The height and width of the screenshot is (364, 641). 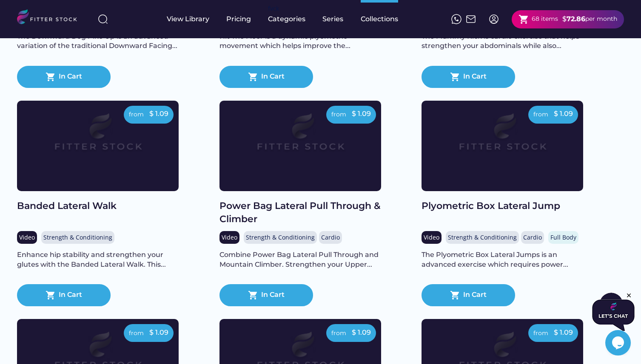 What do you see at coordinates (545, 19) in the screenshot?
I see `div: 68 items` at bounding box center [545, 19].